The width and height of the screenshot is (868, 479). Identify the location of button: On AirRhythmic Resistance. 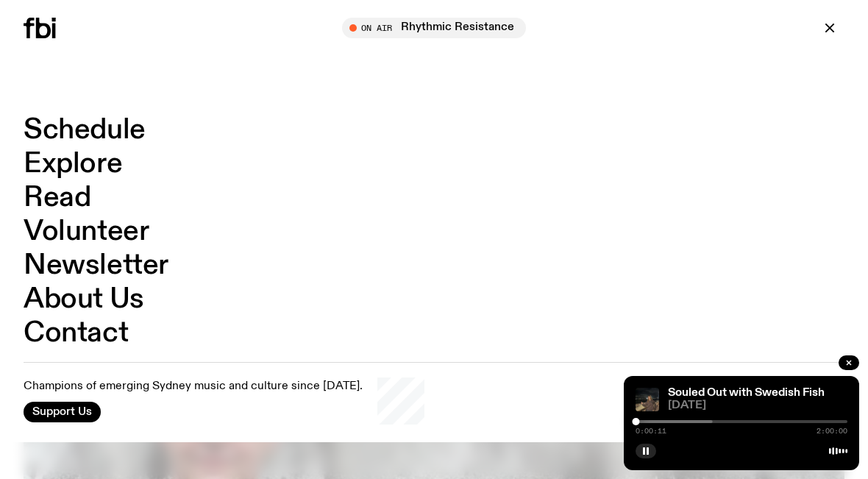
(434, 28).